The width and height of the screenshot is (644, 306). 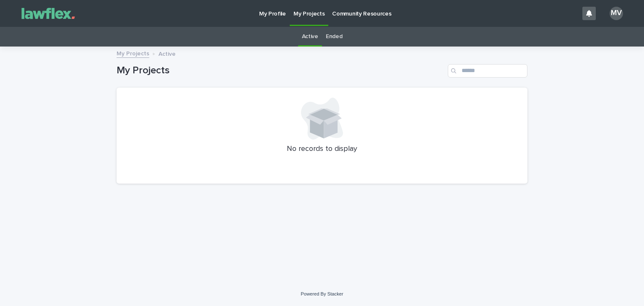 What do you see at coordinates (48, 13) in the screenshot?
I see `img: Gnvw4qrBSHOAfo8VMhG6` at bounding box center [48, 13].